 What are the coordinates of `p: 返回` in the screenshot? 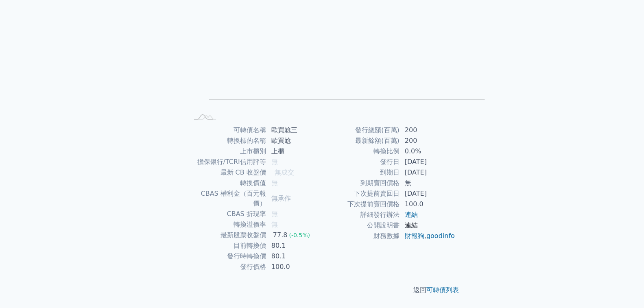 It's located at (322, 290).